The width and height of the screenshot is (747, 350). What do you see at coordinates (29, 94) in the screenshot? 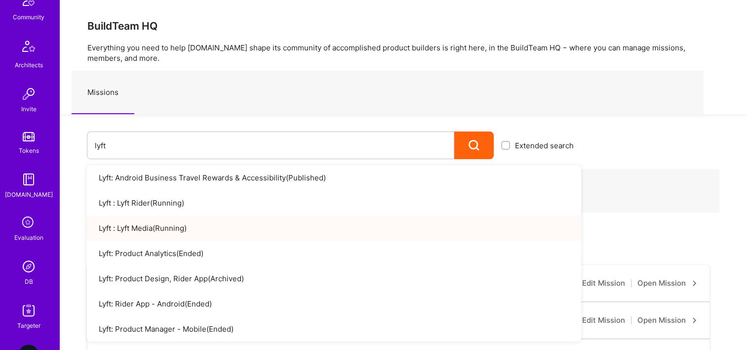
I see `img: Invite` at bounding box center [29, 94].